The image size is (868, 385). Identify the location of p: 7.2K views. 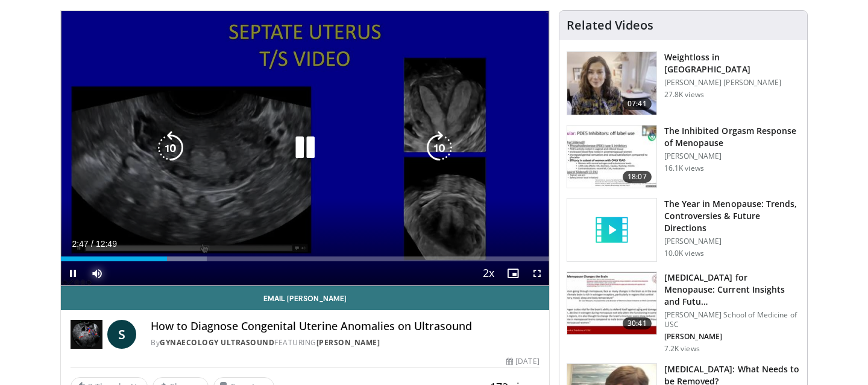
(682, 349).